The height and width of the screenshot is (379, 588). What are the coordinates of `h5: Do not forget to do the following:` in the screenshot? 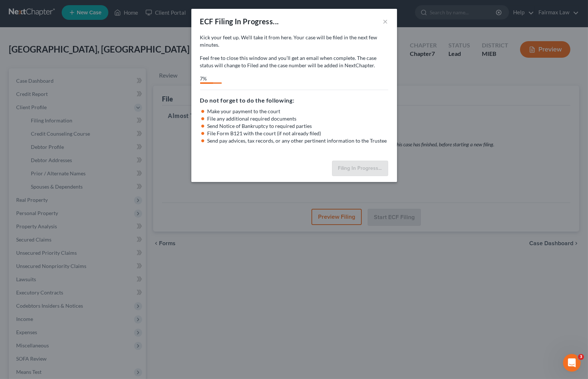 It's located at (294, 100).